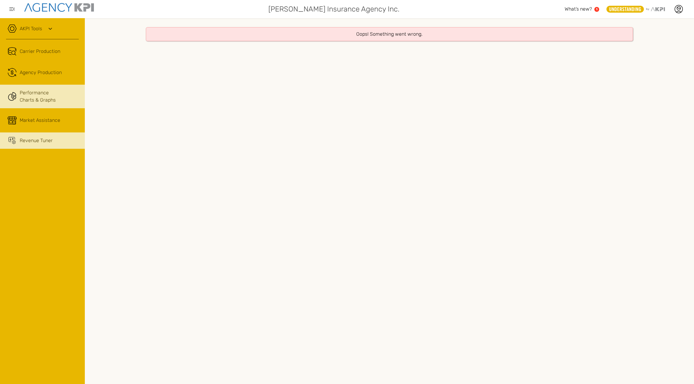 The height and width of the screenshot is (384, 694). Describe the element at coordinates (578, 9) in the screenshot. I see `span: What’s new?` at that location.